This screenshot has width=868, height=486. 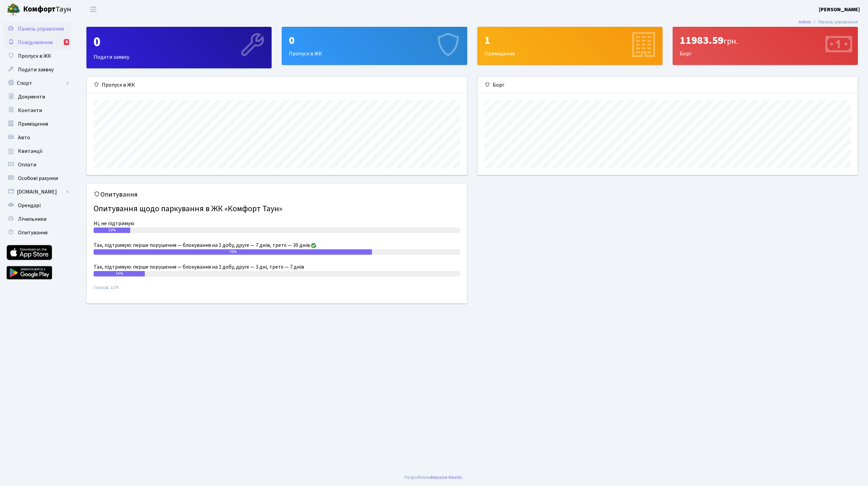 I want to click on a: 0Пропуск в ЖК, so click(x=375, y=46).